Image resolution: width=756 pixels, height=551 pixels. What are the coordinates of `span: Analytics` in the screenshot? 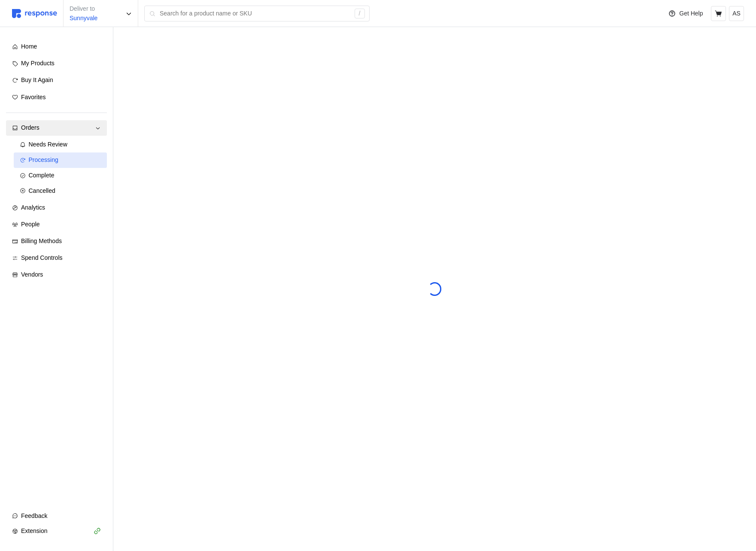 It's located at (33, 207).